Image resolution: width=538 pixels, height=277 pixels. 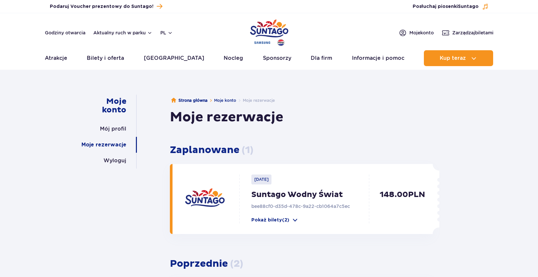 I want to click on span: ( 1 ), so click(x=248, y=150).